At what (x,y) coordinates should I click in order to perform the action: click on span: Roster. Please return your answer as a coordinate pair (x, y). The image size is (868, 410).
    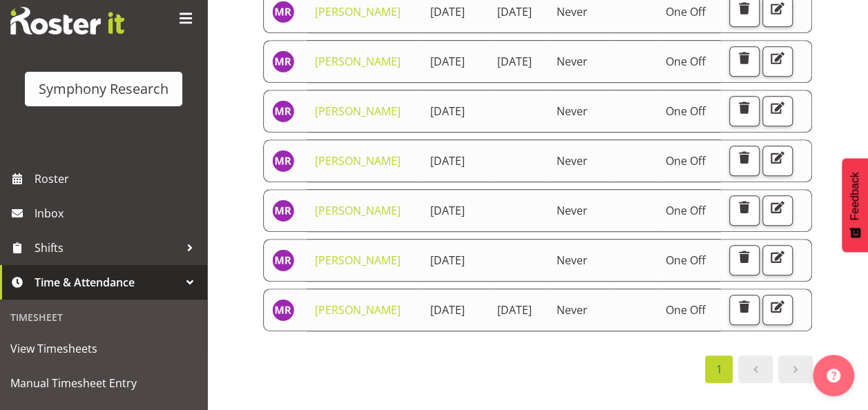
    Looking at the image, I should click on (117, 179).